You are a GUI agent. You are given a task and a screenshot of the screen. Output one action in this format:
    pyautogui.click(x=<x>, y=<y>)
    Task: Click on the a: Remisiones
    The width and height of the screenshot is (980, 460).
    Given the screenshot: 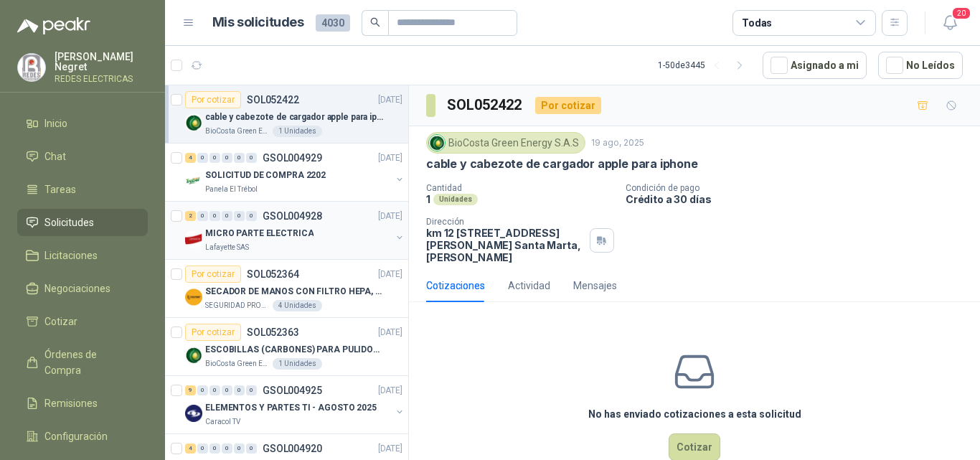 What is the action you would take?
    pyautogui.click(x=83, y=403)
    